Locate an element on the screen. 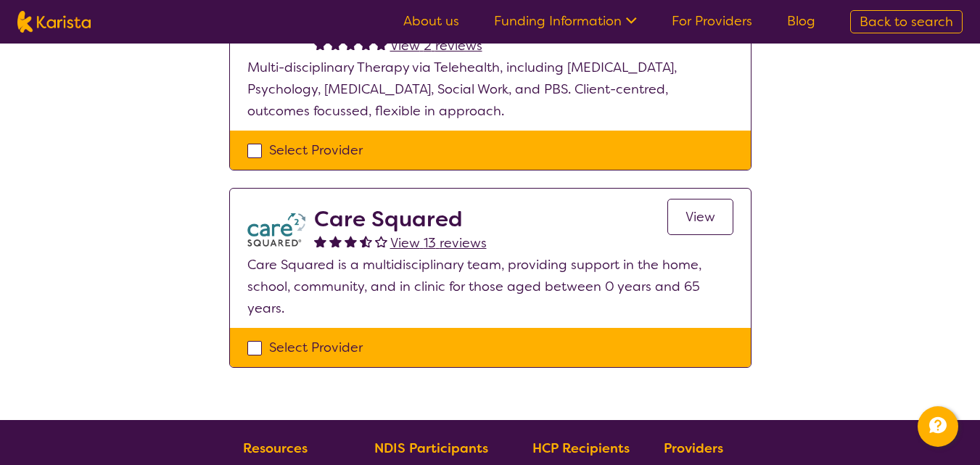 This screenshot has width=980, height=465. a: View is located at coordinates (700, 217).